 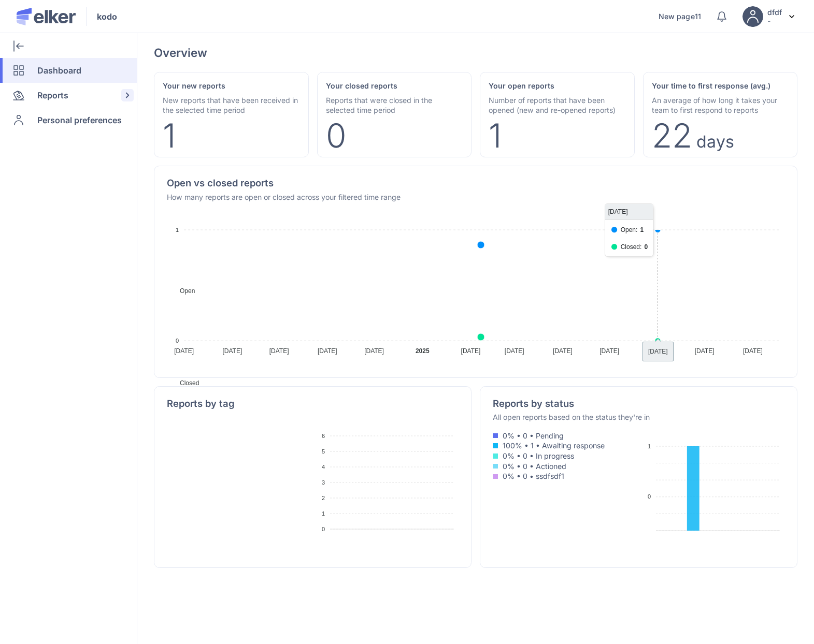 I want to click on span: Closed, so click(x=186, y=383).